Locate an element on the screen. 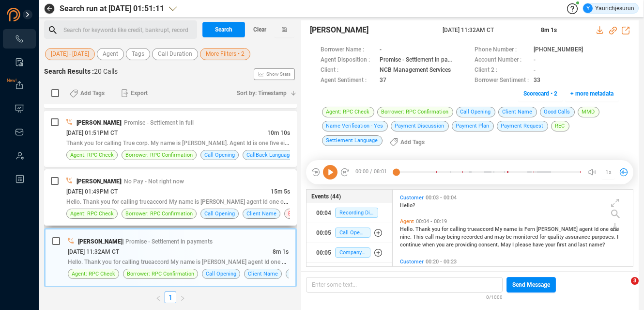 Image resolution: width=644 pixels, height=310 pixels. span: first is located at coordinates (562, 244).